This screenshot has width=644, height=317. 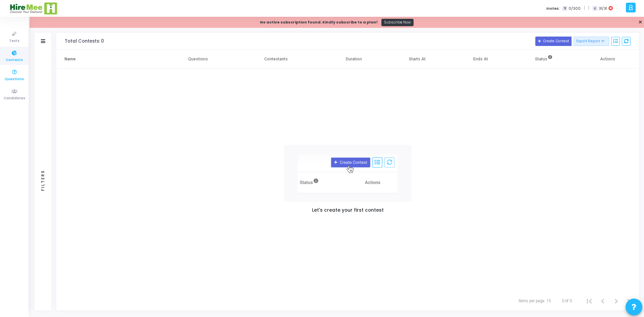 I want to click on div: No active subscription found. Kindly subscribe to a plan!, so click(x=318, y=22).